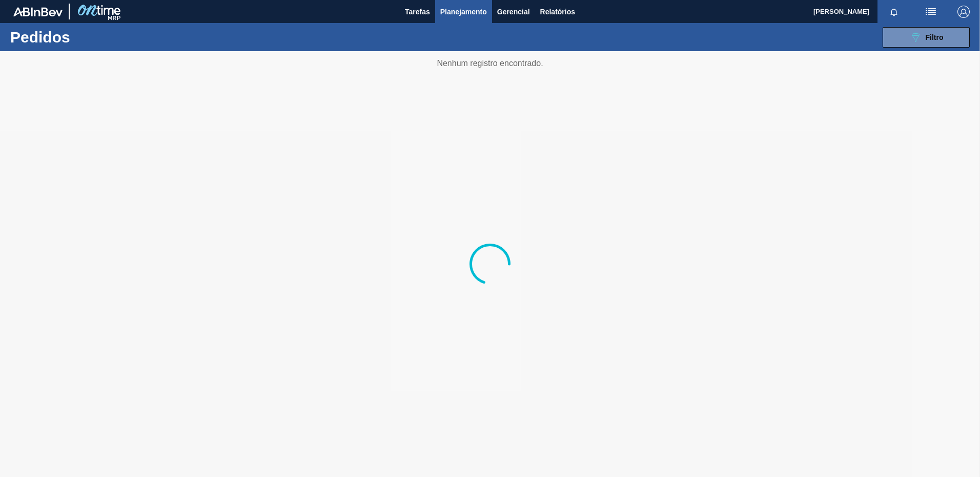  What do you see at coordinates (558, 12) in the screenshot?
I see `span: Relatórios` at bounding box center [558, 12].